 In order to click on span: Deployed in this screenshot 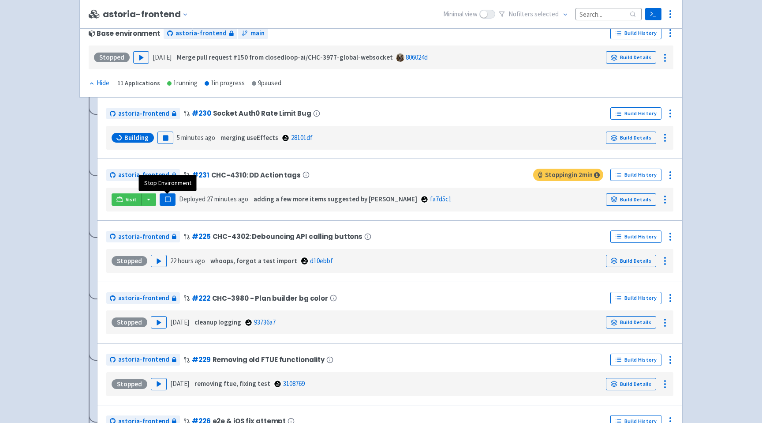, I will do `click(214, 199)`.